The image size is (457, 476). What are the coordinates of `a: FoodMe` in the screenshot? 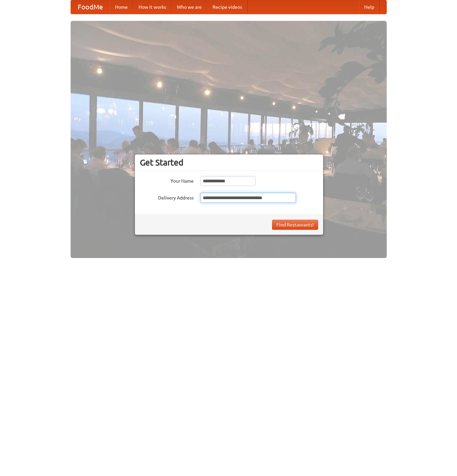 It's located at (90, 7).